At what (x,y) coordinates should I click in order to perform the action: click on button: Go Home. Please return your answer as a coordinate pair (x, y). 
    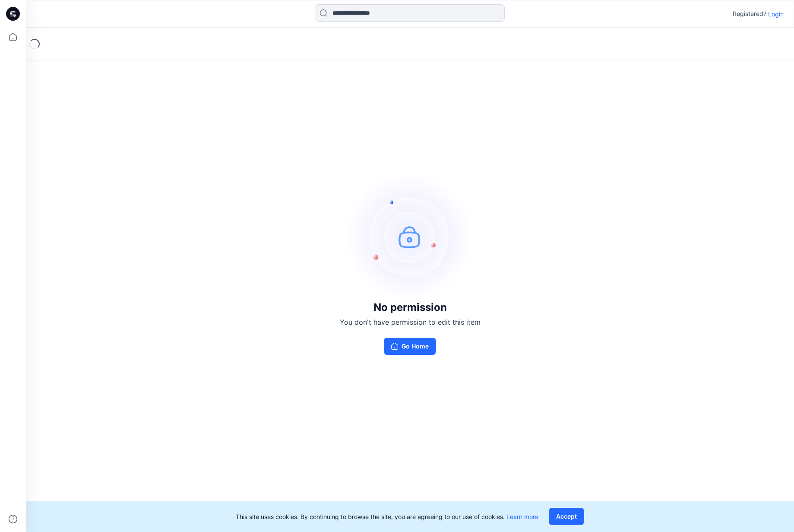
    Looking at the image, I should click on (410, 346).